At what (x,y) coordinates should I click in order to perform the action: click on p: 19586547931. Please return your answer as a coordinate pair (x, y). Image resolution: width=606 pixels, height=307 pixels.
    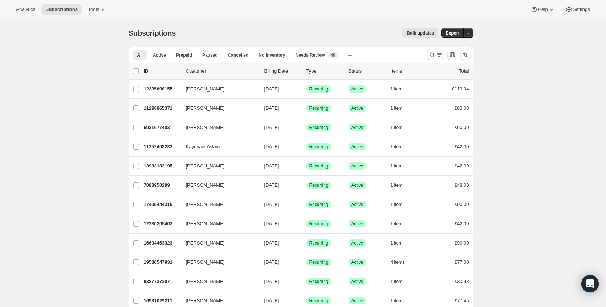
    Looking at the image, I should click on (162, 262).